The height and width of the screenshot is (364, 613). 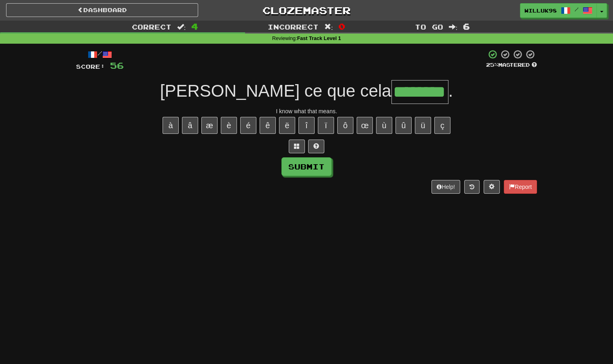 I want to click on div: I know what that means., so click(x=307, y=111).